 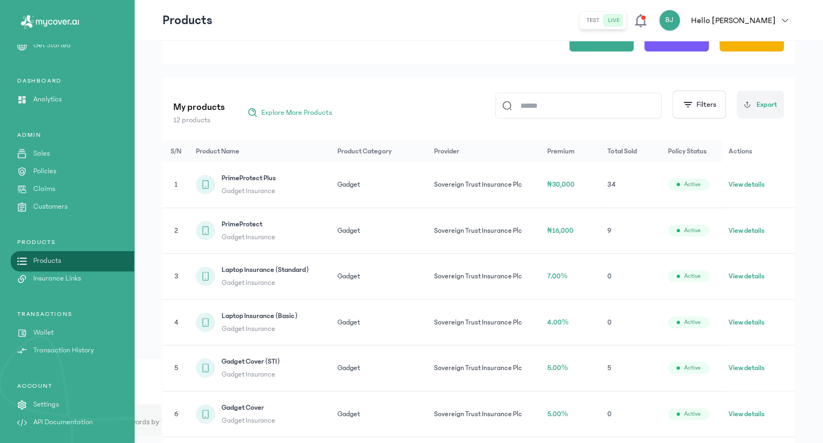 What do you see at coordinates (63, 350) in the screenshot?
I see `p: Transaction History` at bounding box center [63, 350].